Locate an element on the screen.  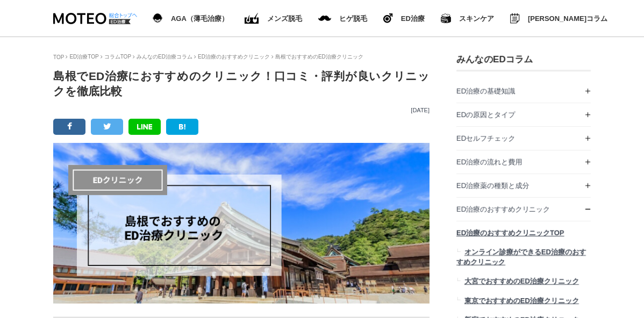
span: EDセルフチェック is located at coordinates (486, 138).